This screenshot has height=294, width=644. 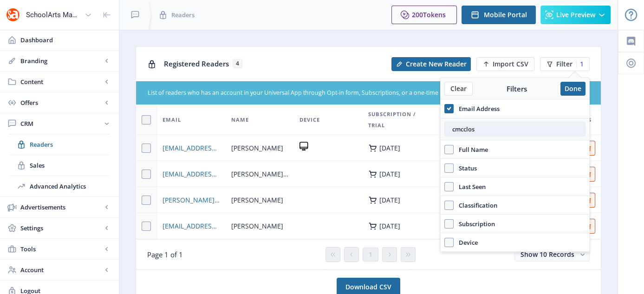 What do you see at coordinates (240, 120) in the screenshot?
I see `span: Name` at bounding box center [240, 120].